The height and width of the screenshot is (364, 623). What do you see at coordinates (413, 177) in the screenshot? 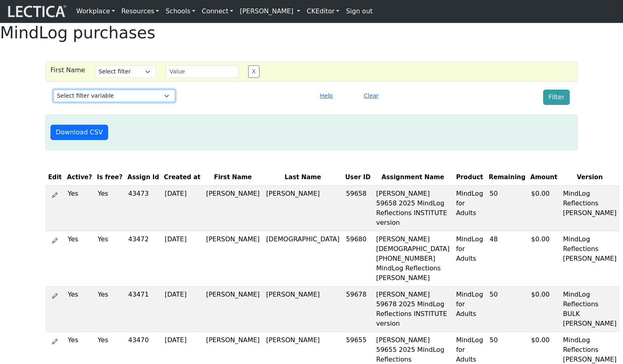
I see `th: Assignment Name` at bounding box center [413, 177].